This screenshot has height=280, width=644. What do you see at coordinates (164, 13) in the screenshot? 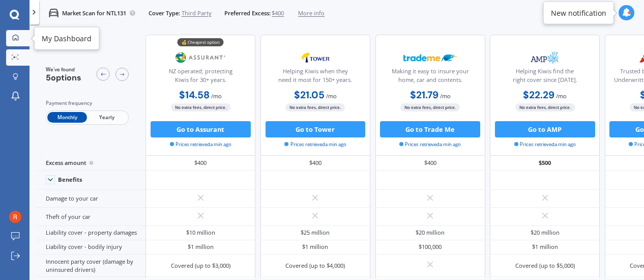
I see `span: Cover Type:` at bounding box center [164, 13].